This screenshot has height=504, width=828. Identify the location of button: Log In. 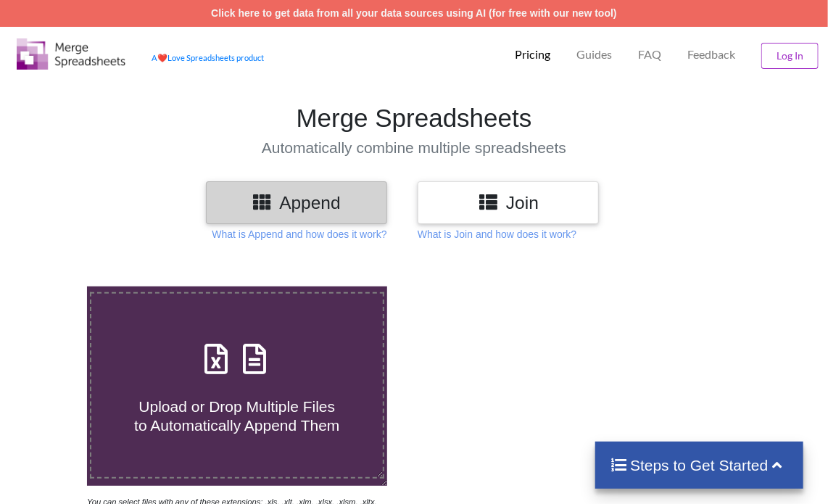
(790, 55).